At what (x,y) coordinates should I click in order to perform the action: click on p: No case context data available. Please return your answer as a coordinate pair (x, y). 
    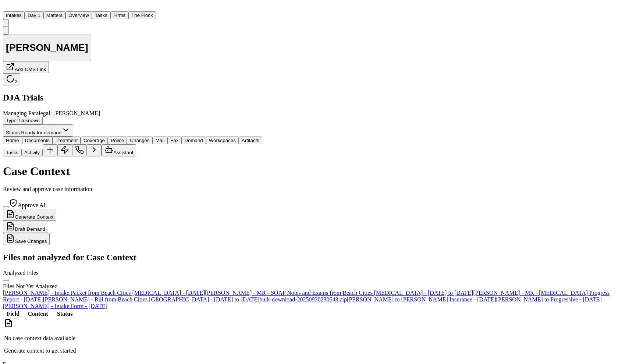
    Looking at the image, I should click on (39, 338).